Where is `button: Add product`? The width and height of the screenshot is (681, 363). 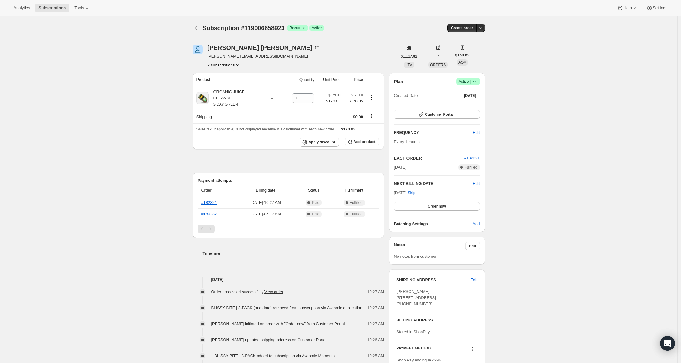
button: Add product is located at coordinates (362, 142).